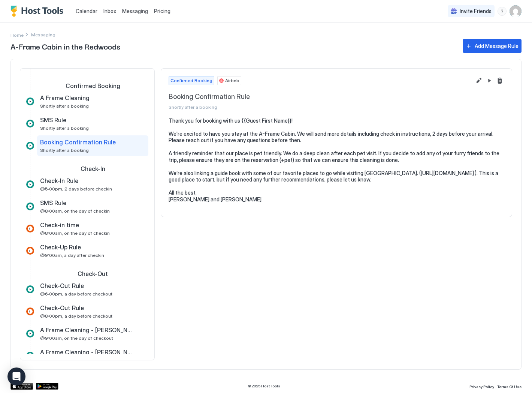 The height and width of the screenshot is (393, 532). What do you see at coordinates (47, 386) in the screenshot?
I see `div: Google Play Store` at bounding box center [47, 386].